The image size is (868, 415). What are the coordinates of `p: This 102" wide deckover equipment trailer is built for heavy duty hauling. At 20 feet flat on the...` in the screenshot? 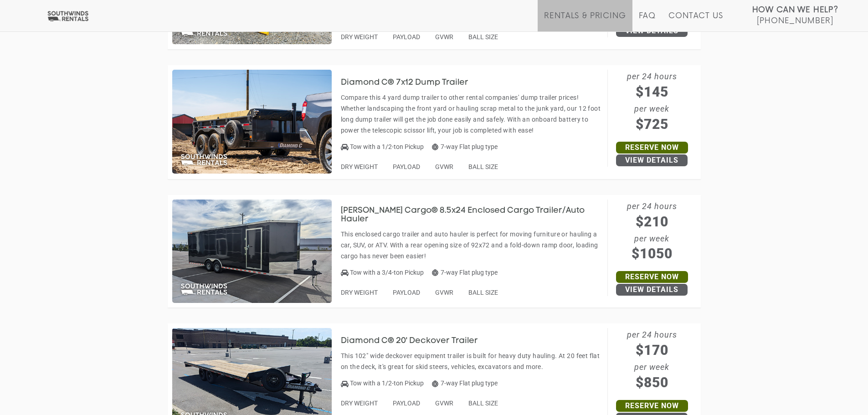 It's located at (471, 362).